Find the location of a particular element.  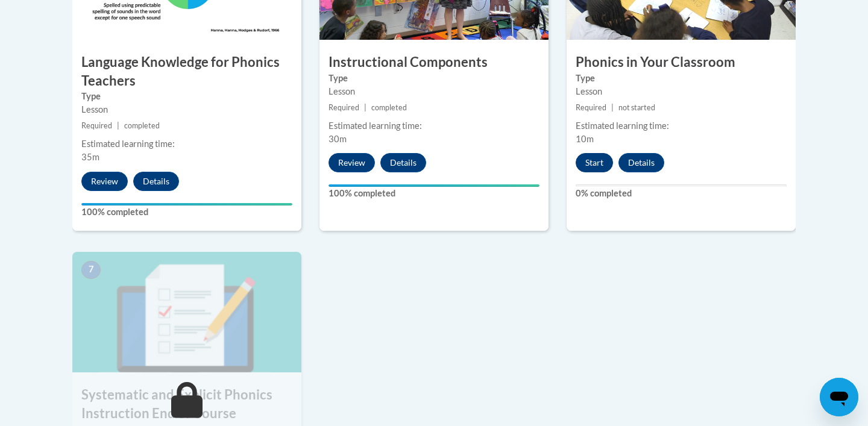

span: 35m is located at coordinates (90, 157).